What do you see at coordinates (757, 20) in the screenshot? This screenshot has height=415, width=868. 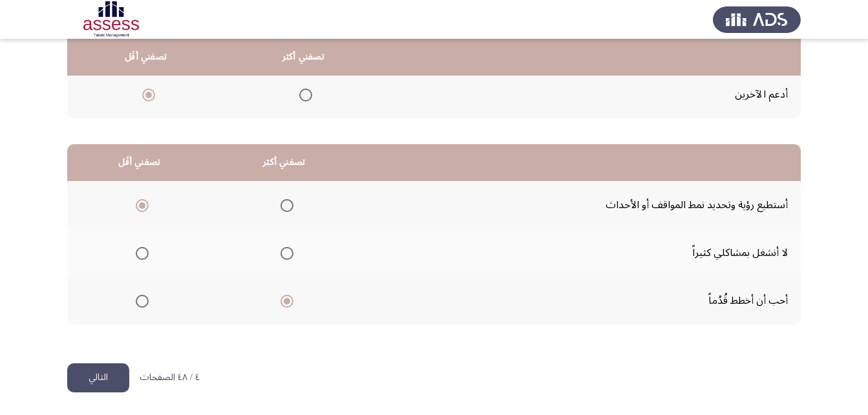 I see `img: Assess Talent Management logo` at bounding box center [757, 20].